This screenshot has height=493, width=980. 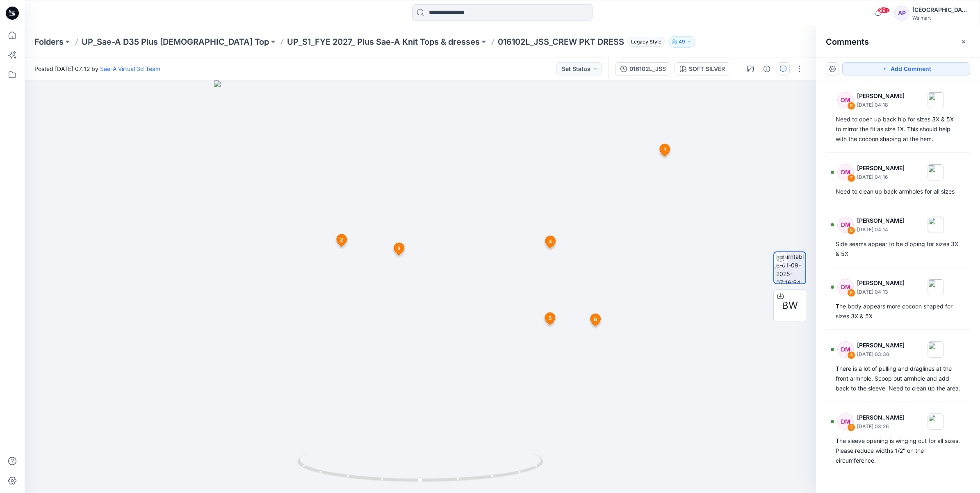 I want to click on div: 7, so click(x=851, y=177).